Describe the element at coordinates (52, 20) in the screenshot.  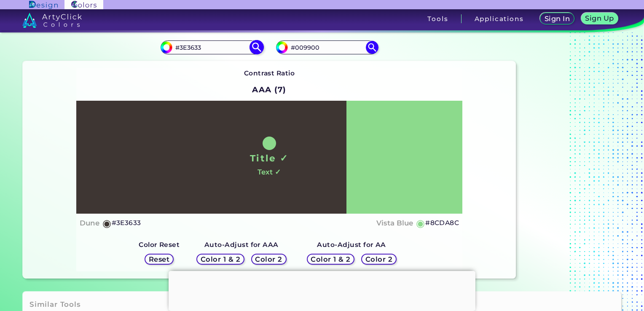
I see `img: logo_artyclick_colors_white.svg` at that location.